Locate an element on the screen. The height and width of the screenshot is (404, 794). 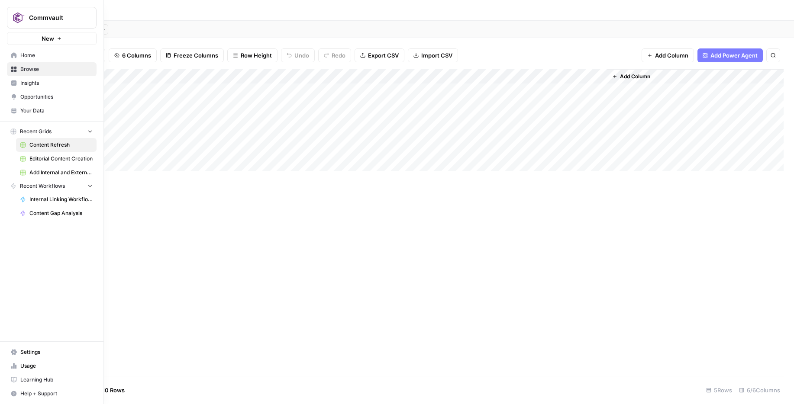
span: Your Data is located at coordinates (56, 111).